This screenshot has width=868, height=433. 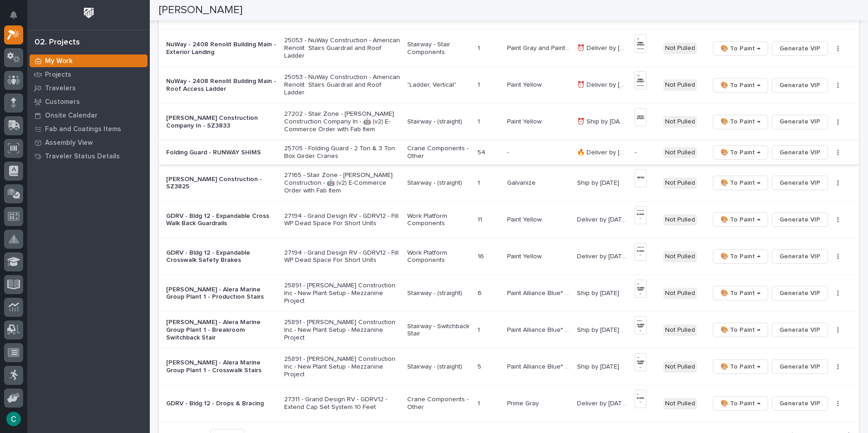 What do you see at coordinates (89, 60) in the screenshot?
I see `a: My Work` at bounding box center [89, 60].